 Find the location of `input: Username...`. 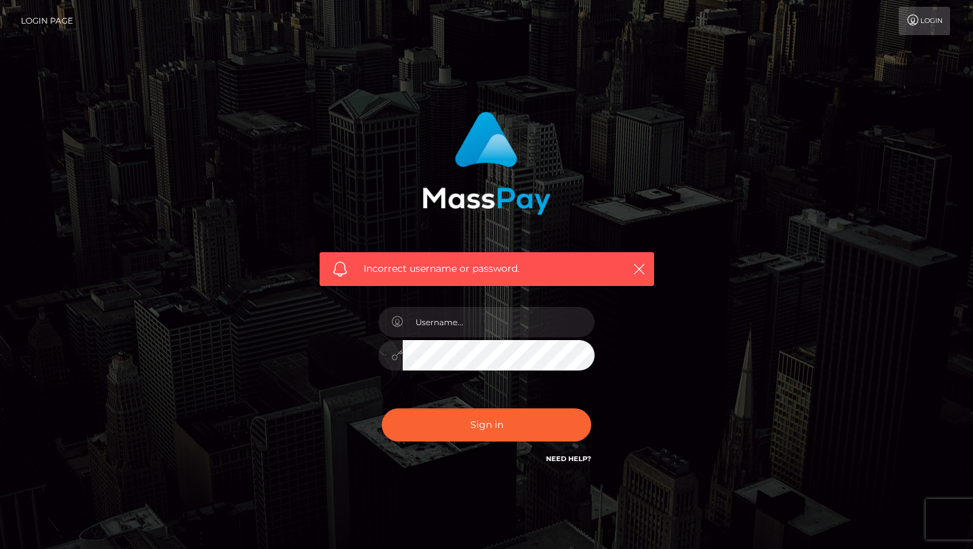

input: Username... is located at coordinates (499, 322).